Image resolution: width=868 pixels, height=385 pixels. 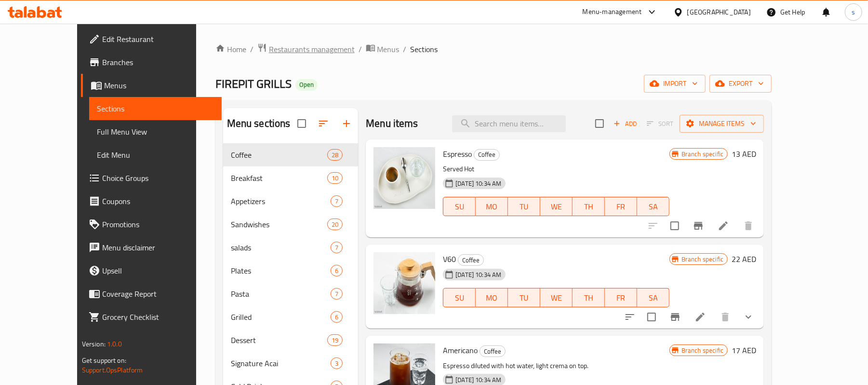 I want to click on div: Pasta, so click(x=281, y=294).